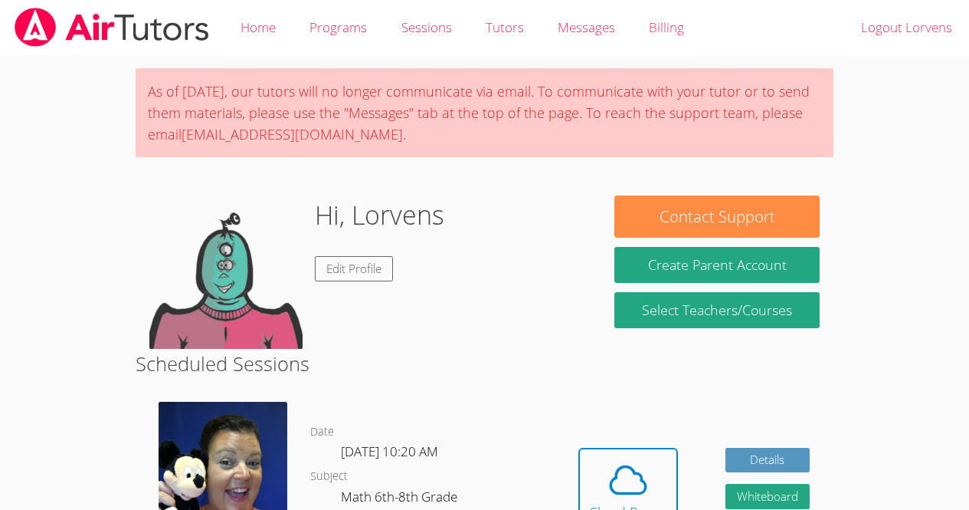  I want to click on h2: Scheduled Sessions, so click(484, 363).